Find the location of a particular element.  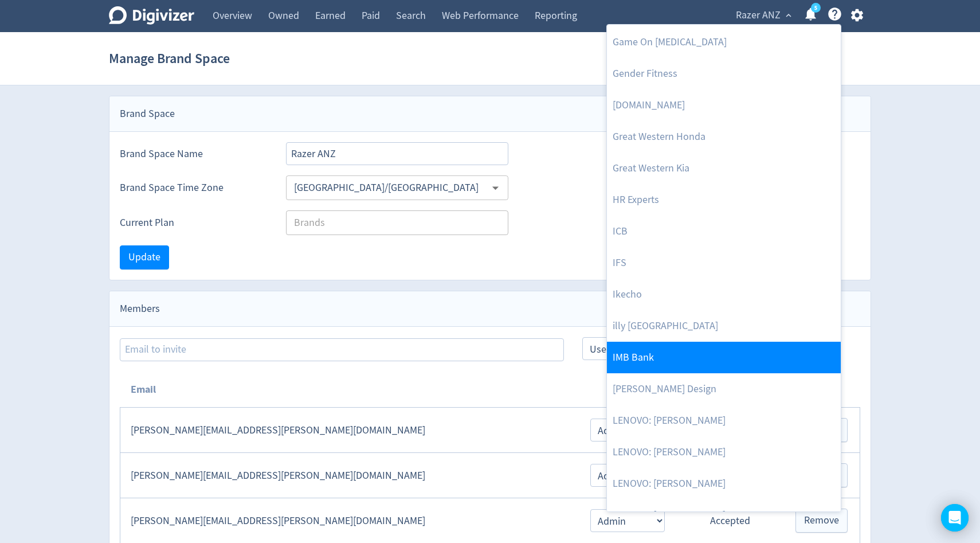

a: Great Western Kia is located at coordinates (724, 168).